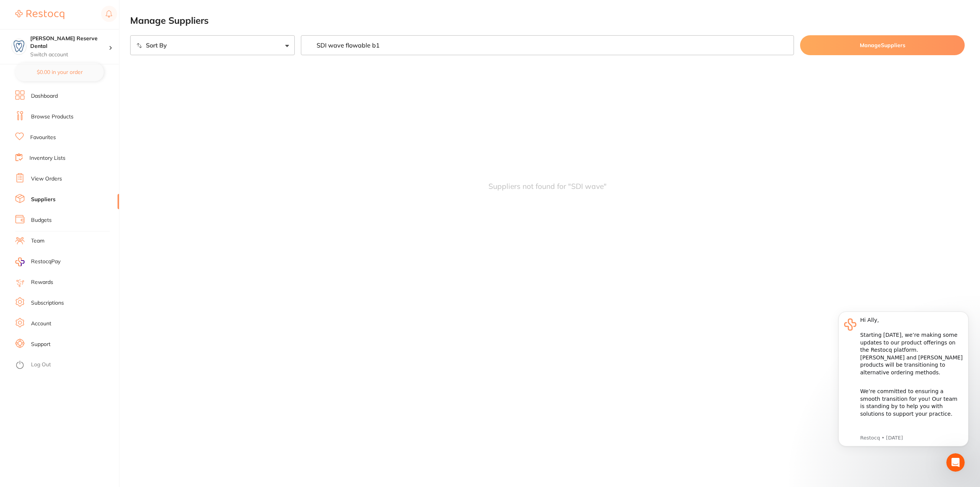  Describe the element at coordinates (23, 25) in the screenshot. I see `img: Profile image for Restocq` at that location.